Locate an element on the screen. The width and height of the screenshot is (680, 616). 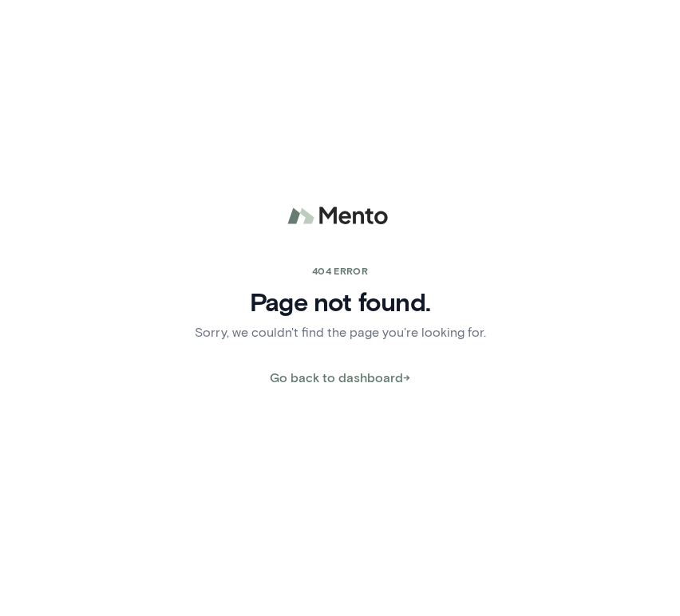
span: 404 error is located at coordinates (340, 270).